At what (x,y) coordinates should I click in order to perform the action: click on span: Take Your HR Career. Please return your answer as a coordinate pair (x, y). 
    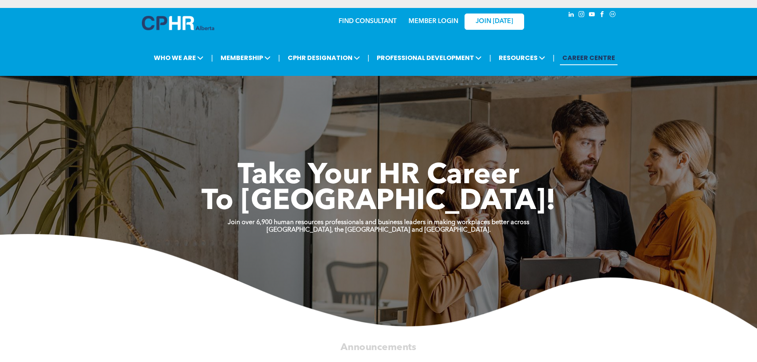
    Looking at the image, I should click on (378, 176).